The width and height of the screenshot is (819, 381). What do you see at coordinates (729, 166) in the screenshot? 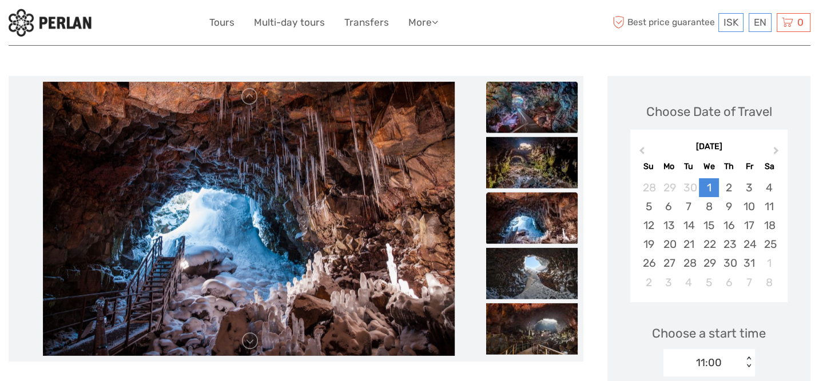
I see `div: Th` at bounding box center [729, 166].